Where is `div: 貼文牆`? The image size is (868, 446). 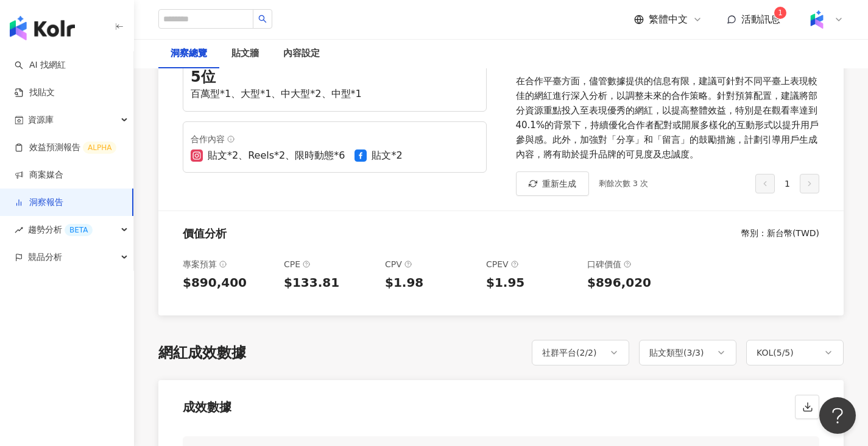 div: 貼文牆 is located at coordinates (245, 54).